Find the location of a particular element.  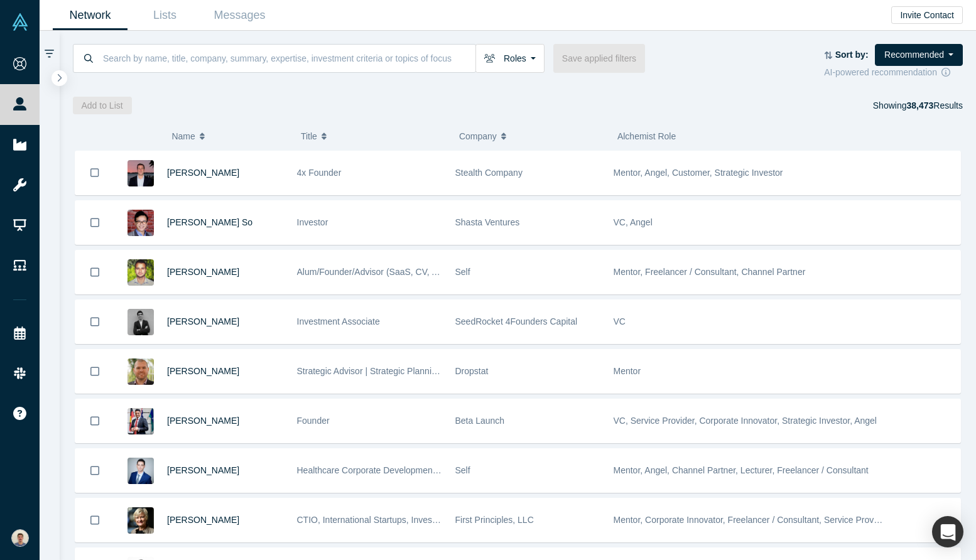

span: Alum/Founder/Advisor (SaaS, CV, AI) is located at coordinates (370, 272).